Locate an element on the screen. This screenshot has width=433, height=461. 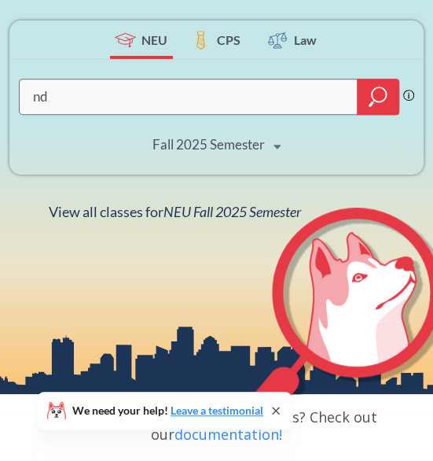
div: magnifying glass is located at coordinates (378, 97).